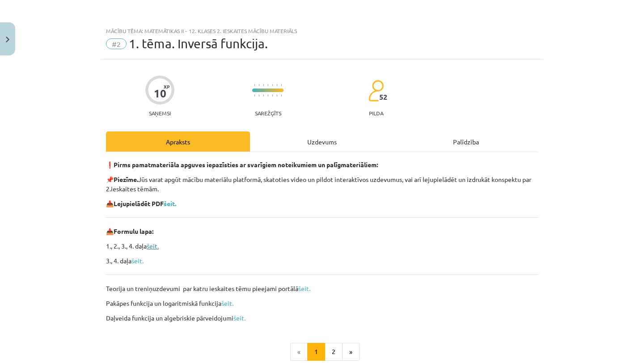 This screenshot has height=363, width=644. I want to click on img: students-c634bb4e5e11cddfef0936a35e636f08e4e9abd3cc4e673bd6f9a4125e45ecb1.svg, so click(375, 91).